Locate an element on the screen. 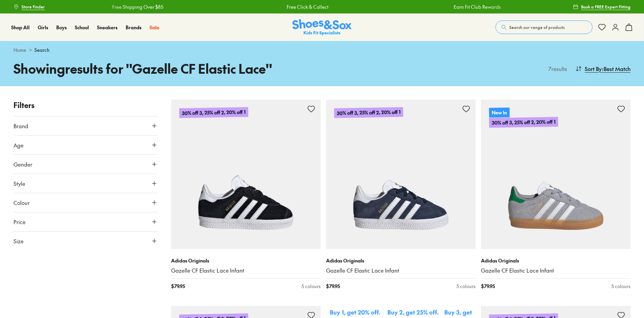 Image resolution: width=644 pixels, height=318 pixels. span: Sneakers is located at coordinates (107, 27).